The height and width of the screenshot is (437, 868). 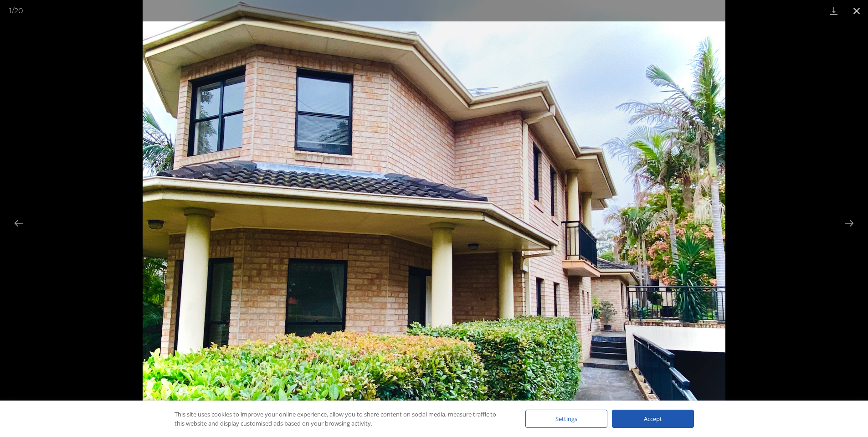 What do you see at coordinates (10, 10) in the screenshot?
I see `span: 1` at bounding box center [10, 10].